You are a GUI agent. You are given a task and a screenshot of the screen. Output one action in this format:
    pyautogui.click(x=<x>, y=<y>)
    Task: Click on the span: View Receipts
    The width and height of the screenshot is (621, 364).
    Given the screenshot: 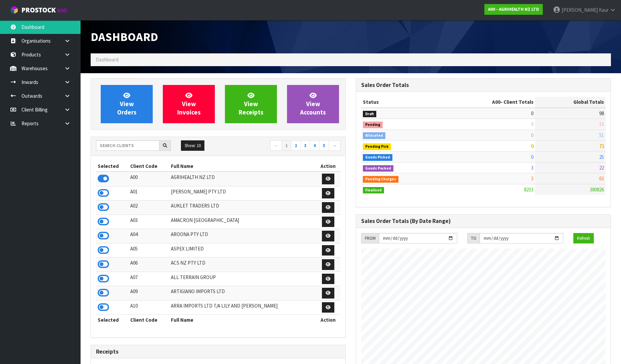 What is the action you would take?
    pyautogui.click(x=252, y=104)
    